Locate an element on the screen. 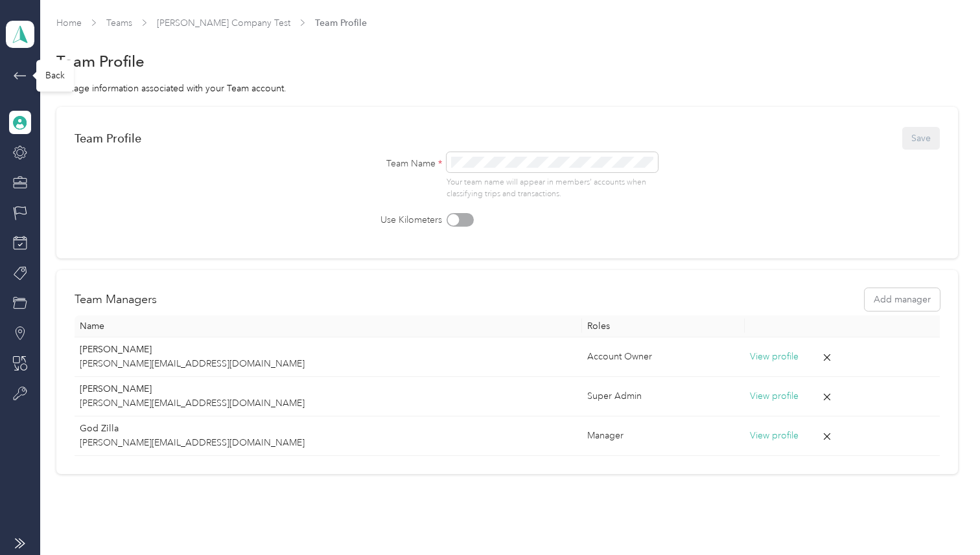 This screenshot has width=980, height=555. div: Manager is located at coordinates (663, 436).